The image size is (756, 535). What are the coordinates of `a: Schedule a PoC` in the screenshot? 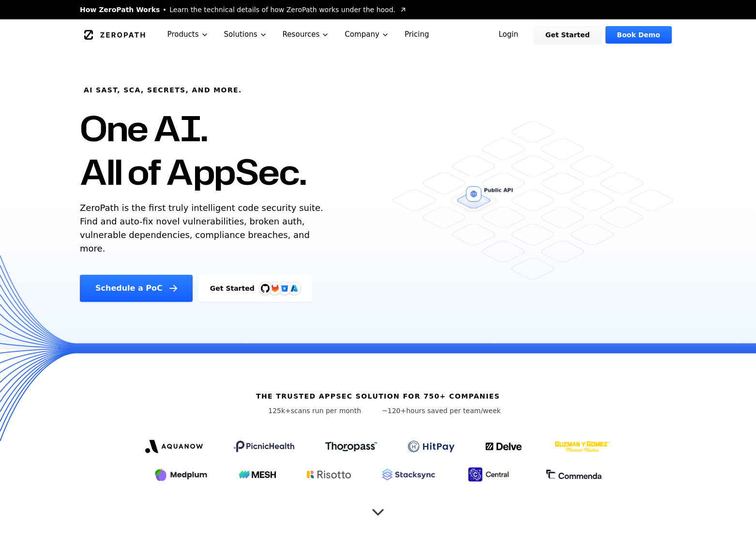 It's located at (136, 288).